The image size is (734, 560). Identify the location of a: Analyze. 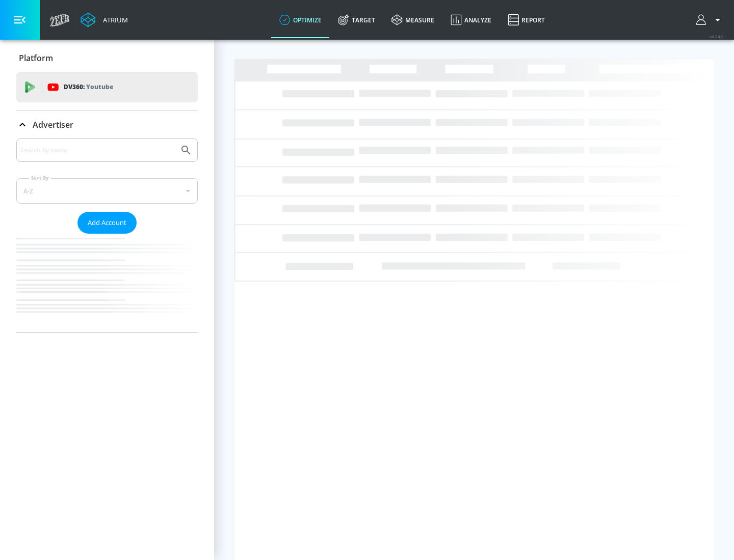
(471, 20).